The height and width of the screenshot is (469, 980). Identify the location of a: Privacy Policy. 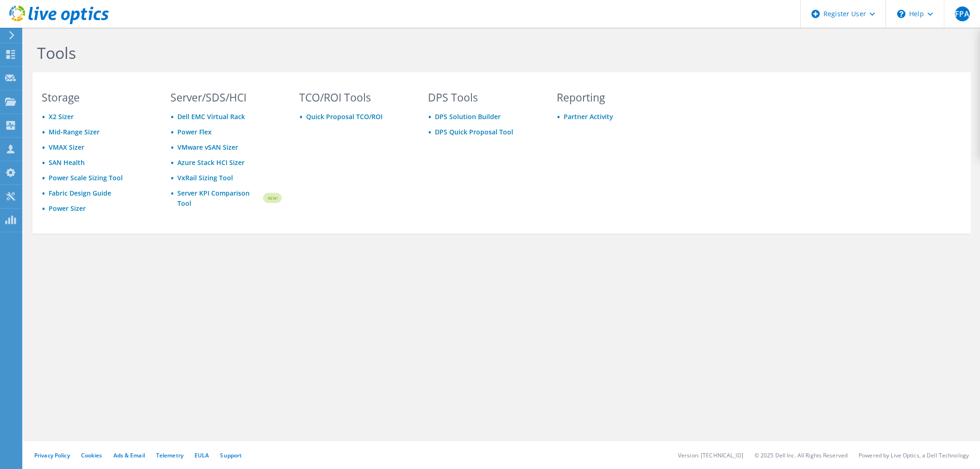
(52, 455).